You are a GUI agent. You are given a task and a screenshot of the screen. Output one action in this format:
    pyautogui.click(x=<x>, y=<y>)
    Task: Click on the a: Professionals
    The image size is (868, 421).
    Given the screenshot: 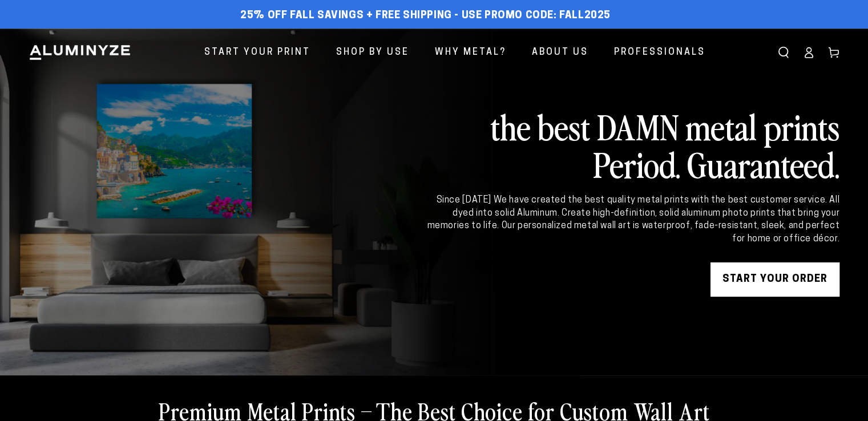 What is the action you would take?
    pyautogui.click(x=660, y=53)
    